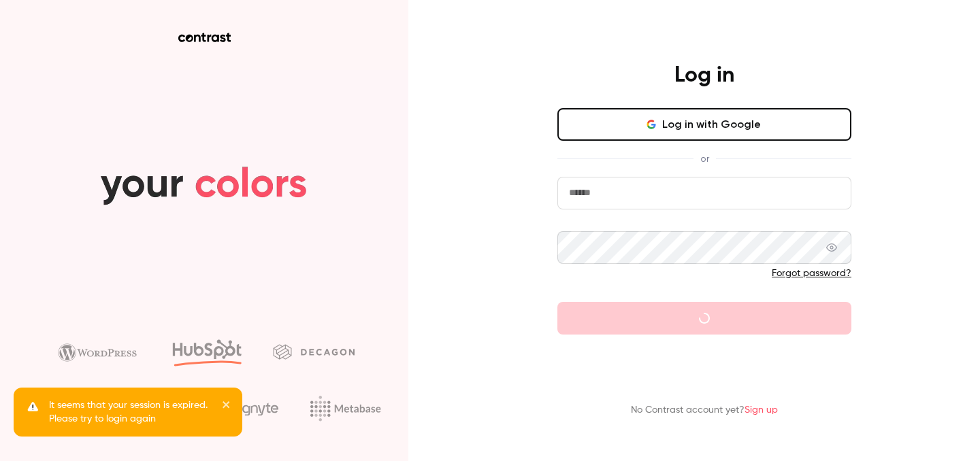 This screenshot has height=461, width=980. Describe the element at coordinates (704, 125) in the screenshot. I see `button: Log in with Google` at that location.